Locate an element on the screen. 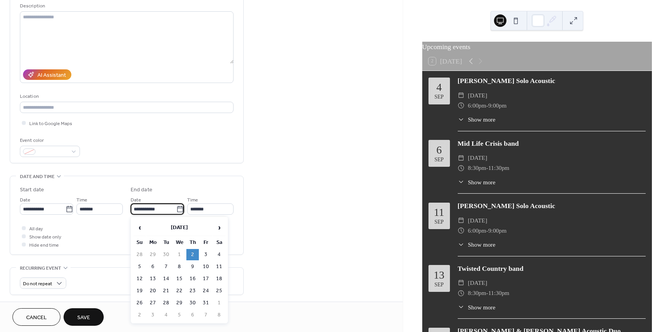 The width and height of the screenshot is (671, 332). td: 21 is located at coordinates (166, 291).